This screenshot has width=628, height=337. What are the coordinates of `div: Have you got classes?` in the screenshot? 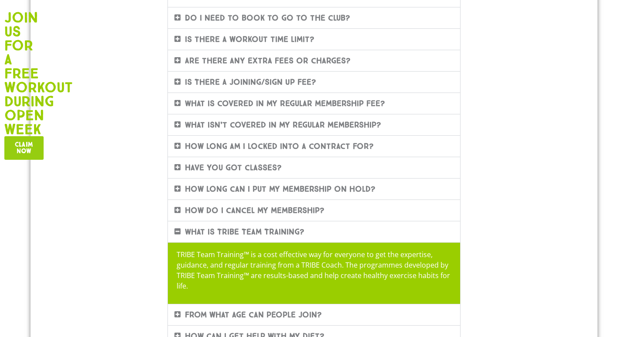 It's located at (314, 167).